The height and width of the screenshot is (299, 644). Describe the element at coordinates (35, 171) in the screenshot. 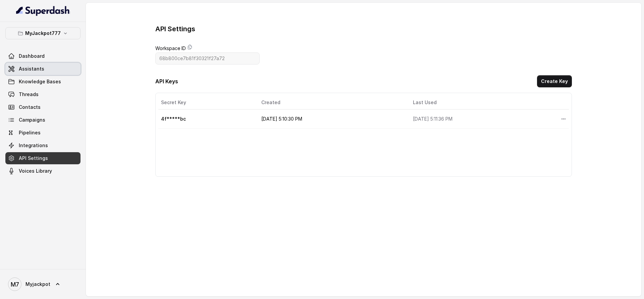

I see `span: Voices Library` at that location.